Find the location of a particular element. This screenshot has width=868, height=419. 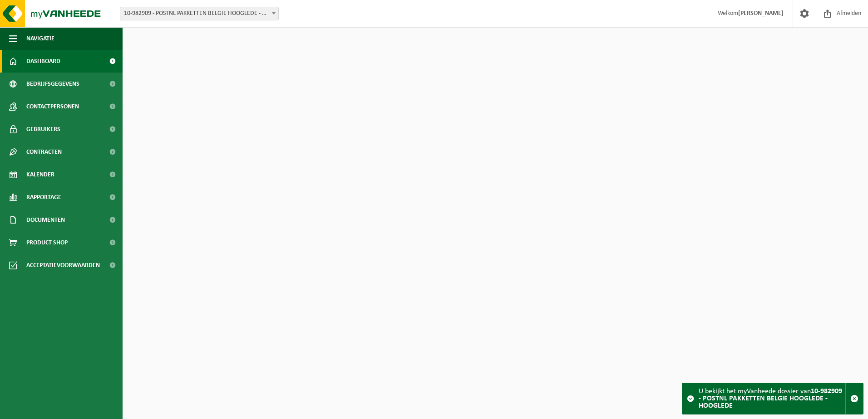

span: Gebruikers is located at coordinates (43, 129).